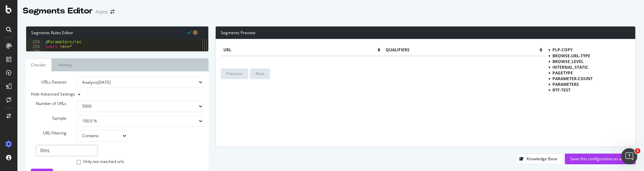 Image resolution: width=644 pixels, height=171 pixels. What do you see at coordinates (540, 159) in the screenshot?
I see `a: Knowledge Base` at bounding box center [540, 159].